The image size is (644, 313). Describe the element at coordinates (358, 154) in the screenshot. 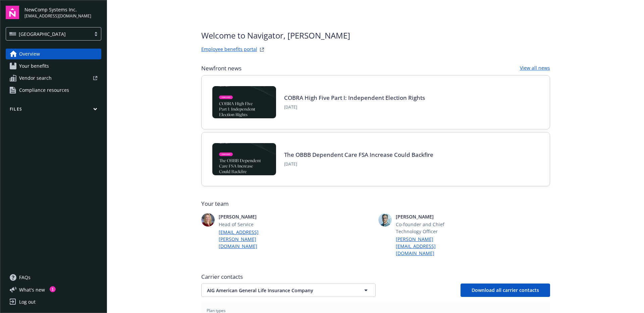

I see `a: The OBBB Dependent Care FSA Increase Could Backfire` at that location.